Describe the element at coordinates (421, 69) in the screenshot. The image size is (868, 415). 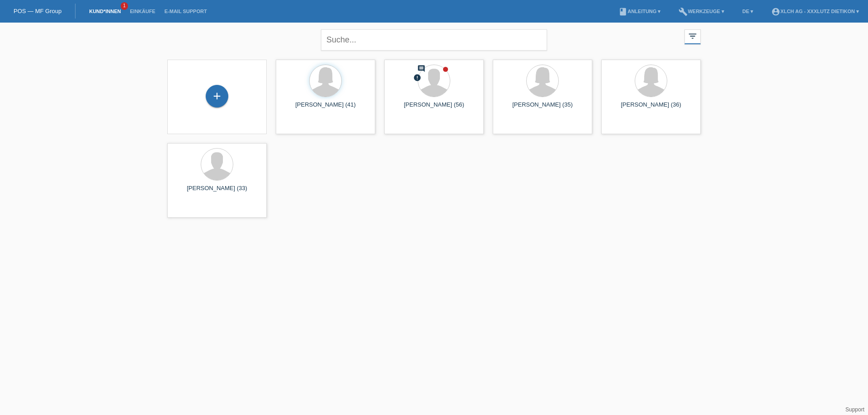
I see `div: Neuer Kommentar` at that location.